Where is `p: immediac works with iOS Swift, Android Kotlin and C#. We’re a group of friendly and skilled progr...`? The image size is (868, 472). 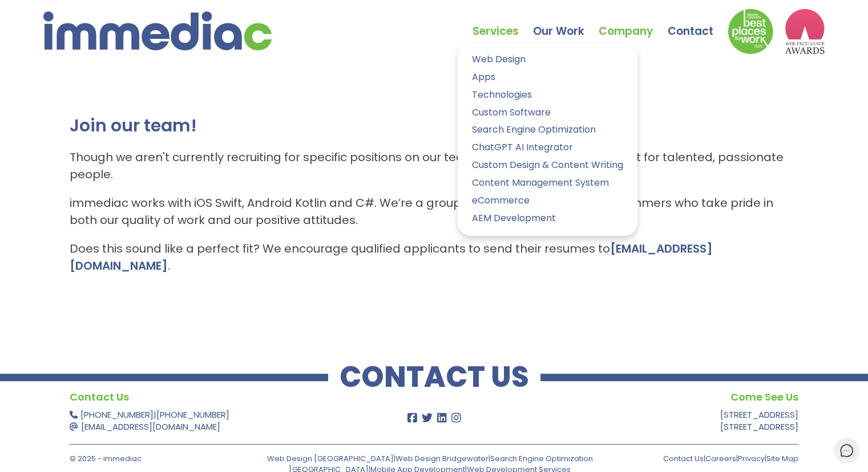
p: immediac works with iOS Swift, Android Kotlin and C#. We’re a group of friendly and skilled progr... is located at coordinates (434, 211).